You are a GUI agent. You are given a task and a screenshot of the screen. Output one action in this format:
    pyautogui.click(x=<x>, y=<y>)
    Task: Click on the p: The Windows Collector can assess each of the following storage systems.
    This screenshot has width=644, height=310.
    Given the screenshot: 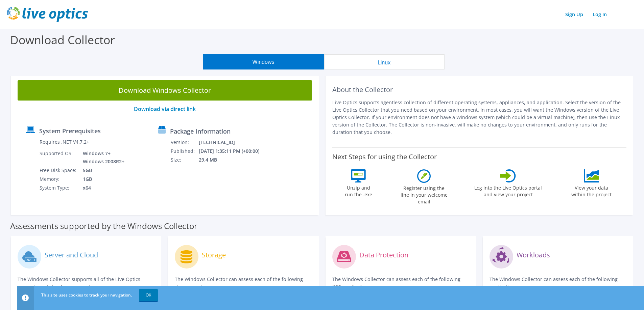 What is the action you would take?
    pyautogui.click(x=243, y=283)
    